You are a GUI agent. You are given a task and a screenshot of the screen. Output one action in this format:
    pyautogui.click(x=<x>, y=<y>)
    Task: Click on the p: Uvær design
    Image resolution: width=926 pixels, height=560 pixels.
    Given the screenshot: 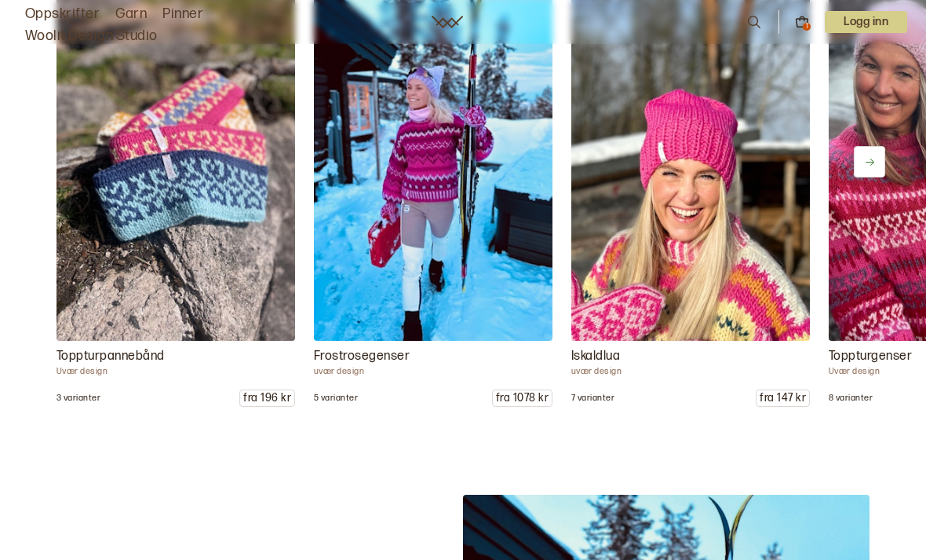 What is the action you would take?
    pyautogui.click(x=175, y=371)
    